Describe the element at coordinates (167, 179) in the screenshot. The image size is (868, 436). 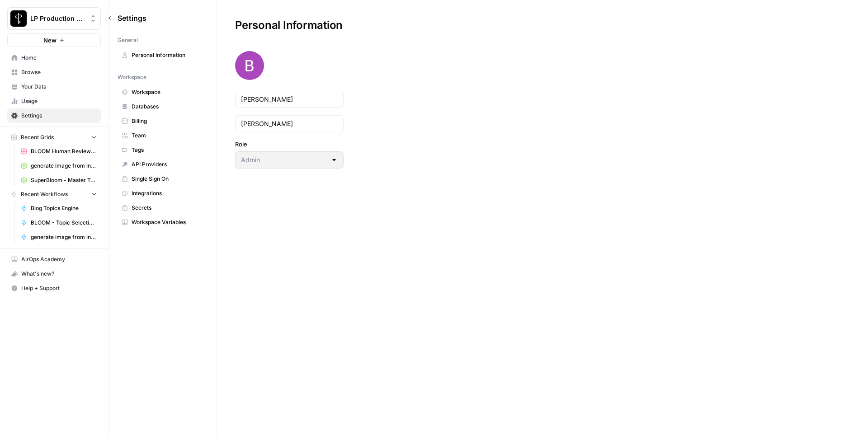
I see `span: Single Sign On` at that location.